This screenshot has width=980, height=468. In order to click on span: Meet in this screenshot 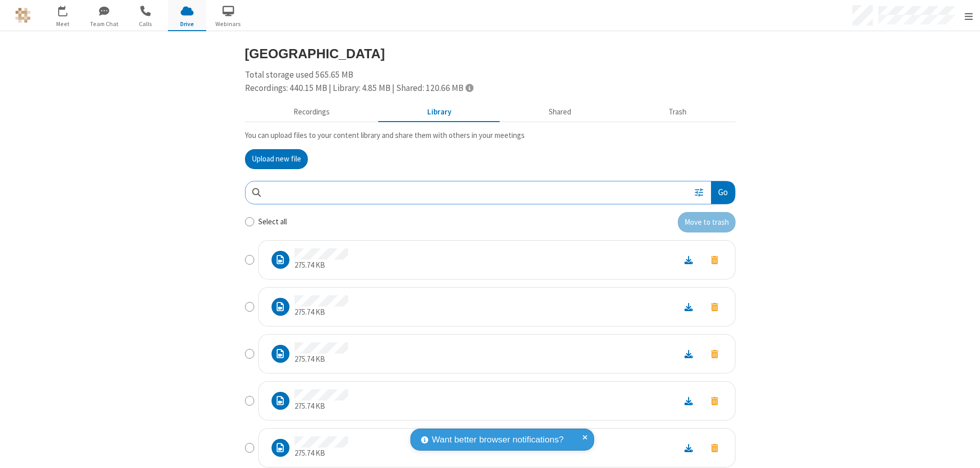, I will do `click(63, 24)`.